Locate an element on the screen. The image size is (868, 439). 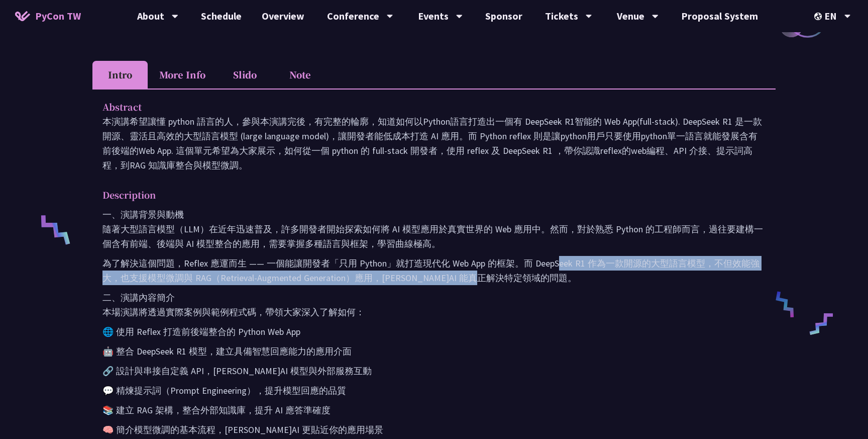
p: 🤖 整合 DeepSeek R1 模型，建立具備智慧回應能力的應用介面 is located at coordinates (434, 350).